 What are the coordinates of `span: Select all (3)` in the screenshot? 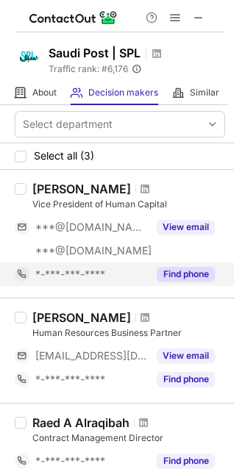 It's located at (64, 156).